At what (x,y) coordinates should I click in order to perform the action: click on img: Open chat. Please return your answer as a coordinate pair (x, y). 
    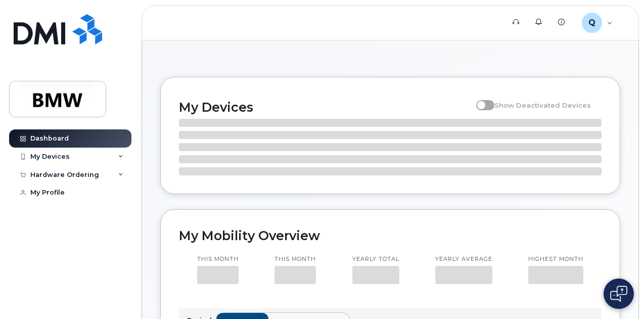
    Looking at the image, I should click on (619, 293).